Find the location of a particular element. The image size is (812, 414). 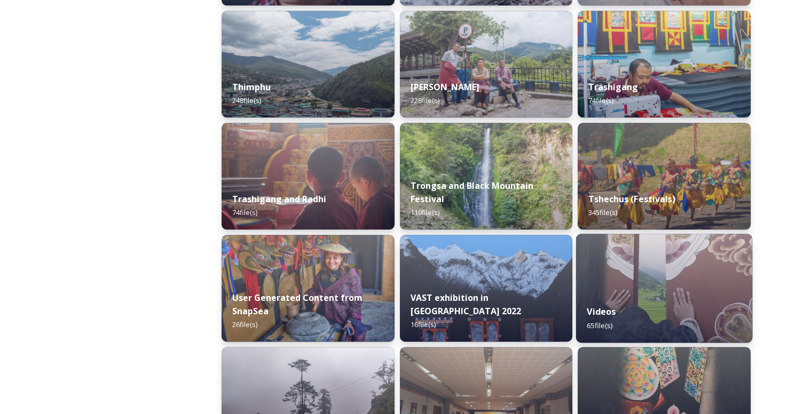

strong: Tshechus (Festivals) is located at coordinates (632, 199).